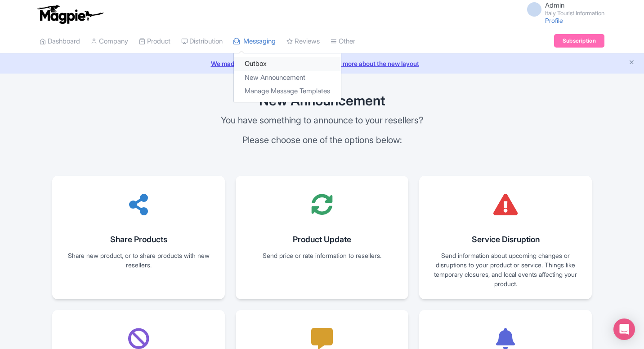 The image size is (644, 349). What do you see at coordinates (563, 9) in the screenshot?
I see `a: Admin Italy Tourist Information` at bounding box center [563, 9].